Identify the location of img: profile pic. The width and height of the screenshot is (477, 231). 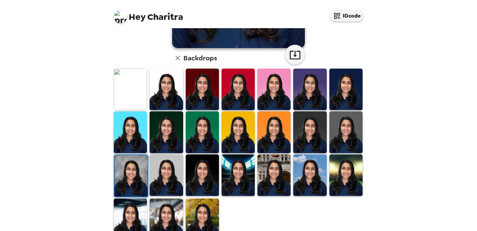
(120, 17).